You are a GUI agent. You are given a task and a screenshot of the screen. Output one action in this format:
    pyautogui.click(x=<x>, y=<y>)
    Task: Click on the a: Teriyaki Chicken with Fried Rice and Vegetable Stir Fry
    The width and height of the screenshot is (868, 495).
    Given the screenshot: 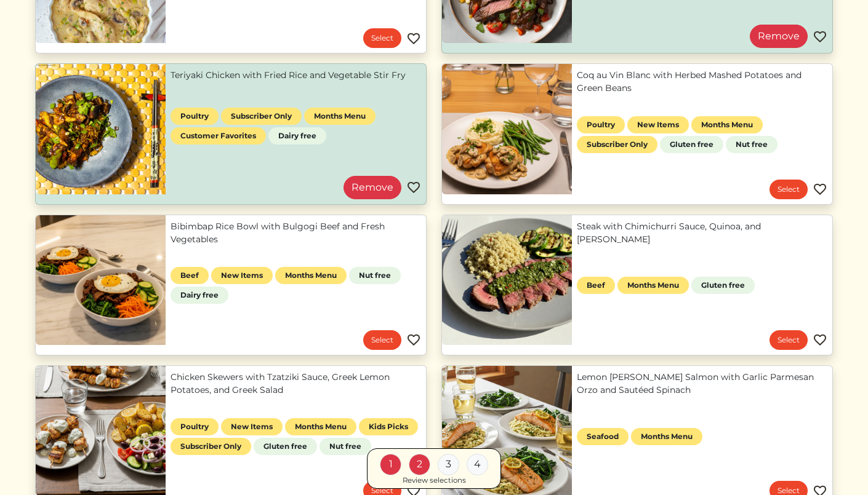 What is the action you would take?
    pyautogui.click(x=295, y=75)
    